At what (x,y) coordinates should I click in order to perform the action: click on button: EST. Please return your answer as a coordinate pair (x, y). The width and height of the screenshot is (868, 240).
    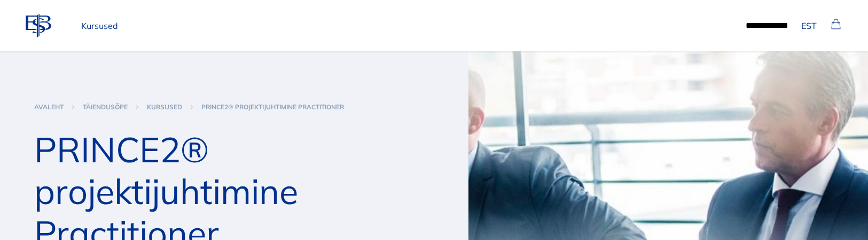
    Looking at the image, I should click on (809, 26).